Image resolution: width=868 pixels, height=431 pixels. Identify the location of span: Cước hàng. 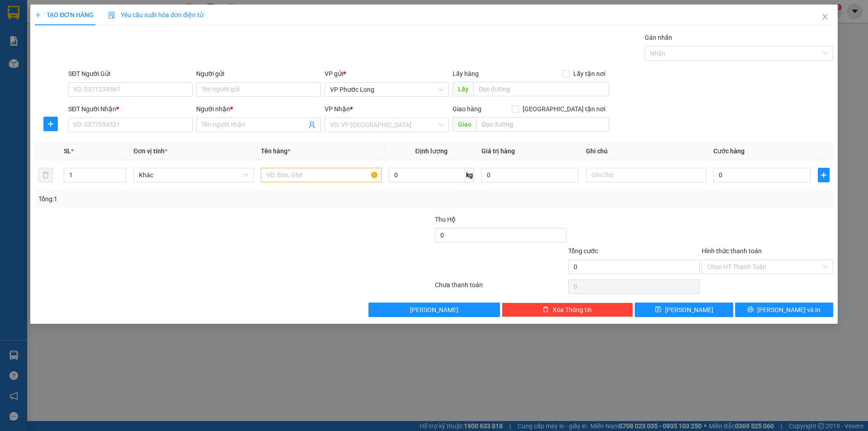
(729, 151).